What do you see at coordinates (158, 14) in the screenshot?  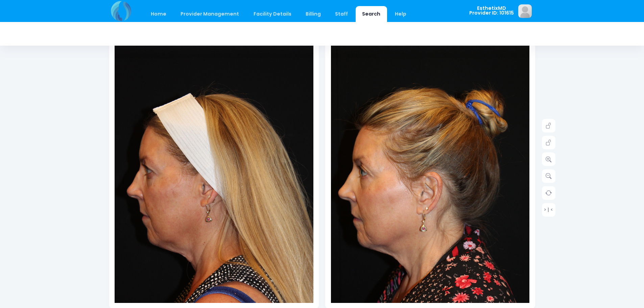 I see `a: Home` at bounding box center [158, 14].